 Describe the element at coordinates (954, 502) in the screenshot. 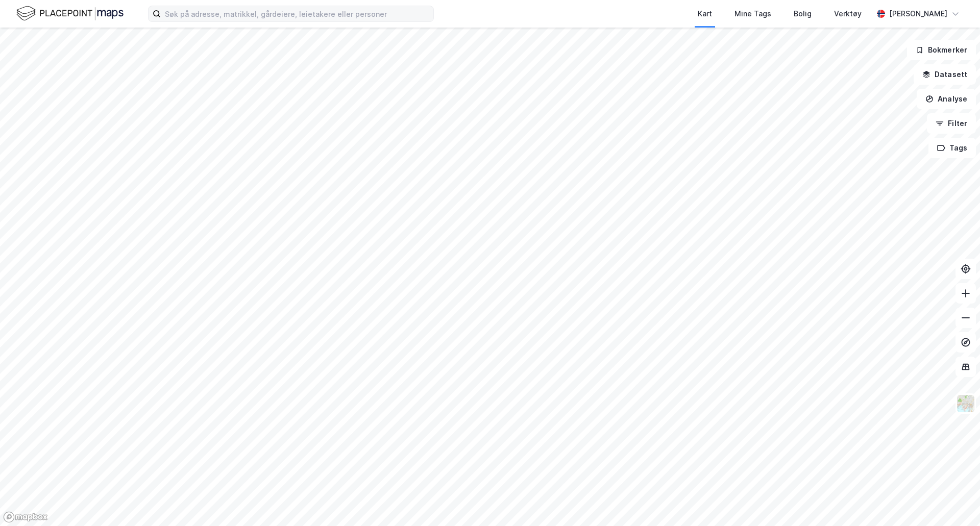

I see `div: Kontrollprogram for chat` at that location.